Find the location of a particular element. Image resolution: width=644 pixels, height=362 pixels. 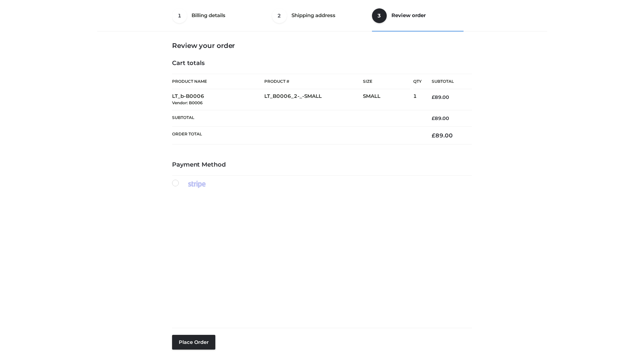

th: Product Name is located at coordinates (218, 81).